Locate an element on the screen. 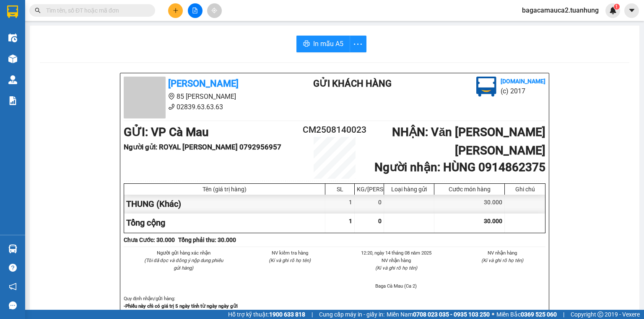 This screenshot has width=644, height=319. strong: 1900 633 818 is located at coordinates (288, 315).